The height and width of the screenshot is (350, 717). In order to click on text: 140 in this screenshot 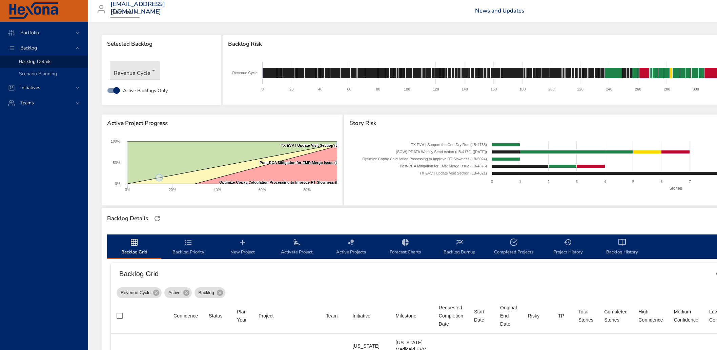, I will do `click(465, 89)`.